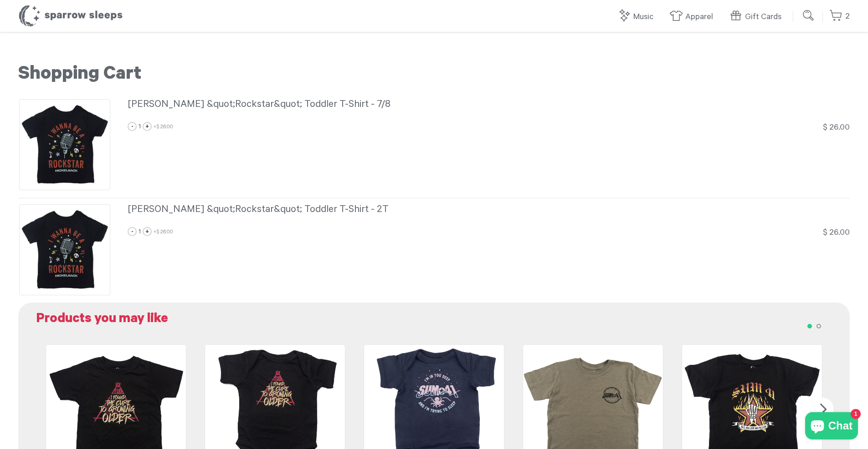  What do you see at coordinates (818, 325) in the screenshot?
I see `button: 2 of 2` at bounding box center [818, 325].